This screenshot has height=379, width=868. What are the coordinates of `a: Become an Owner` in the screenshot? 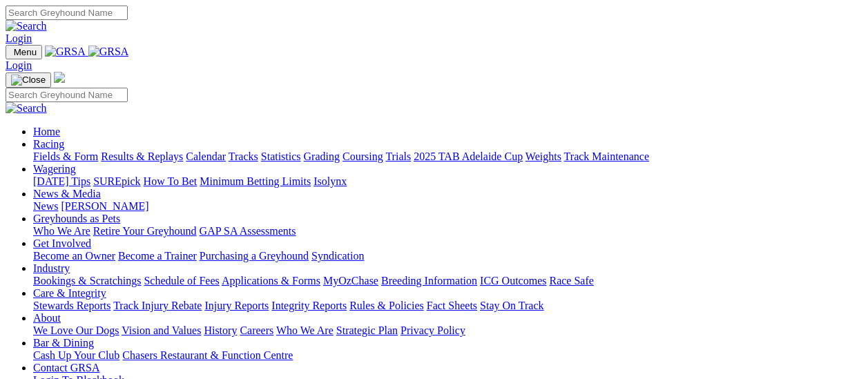 It's located at (73, 255).